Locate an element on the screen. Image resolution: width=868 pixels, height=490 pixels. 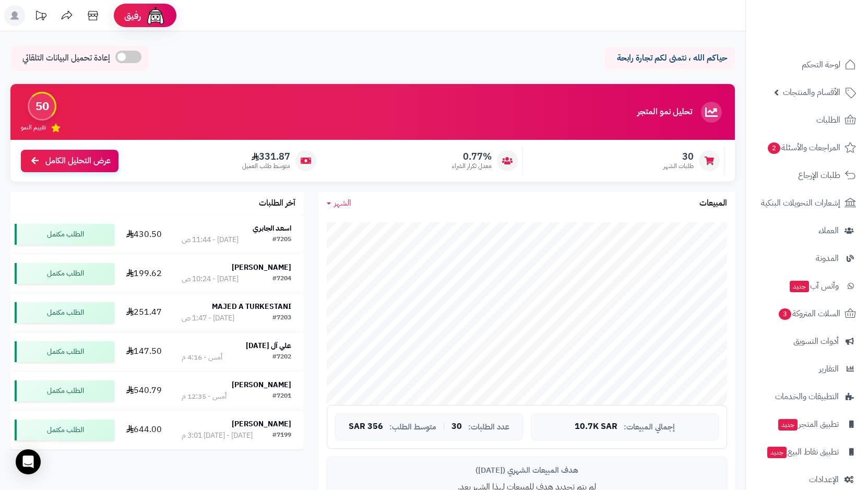
span: طلبات الإرجاع is located at coordinates (819, 175).